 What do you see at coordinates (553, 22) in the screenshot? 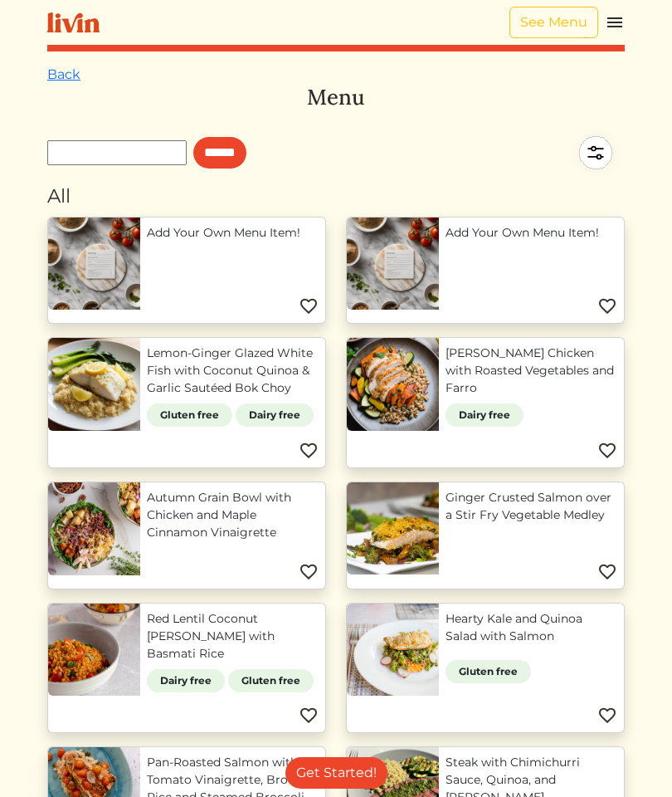
I see `a: See Menu` at bounding box center [553, 22].